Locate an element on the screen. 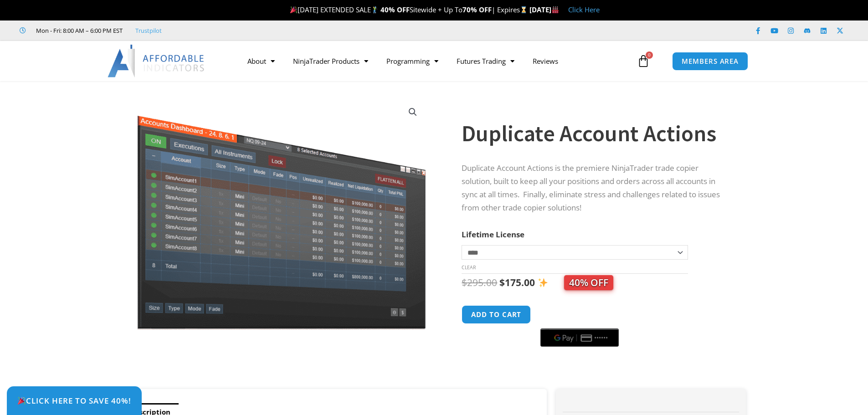  span: Mon - Fri: 8:00 AM – 6:00 PM EST is located at coordinates (78, 30).